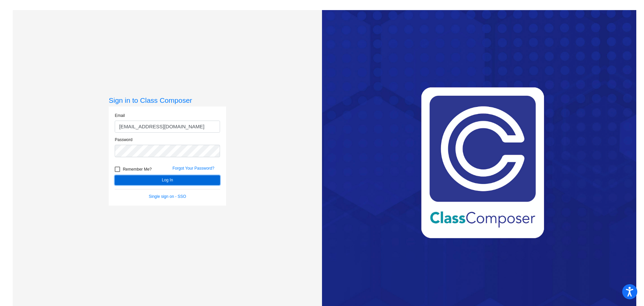  I want to click on a: Single sign on - SSO, so click(167, 196).